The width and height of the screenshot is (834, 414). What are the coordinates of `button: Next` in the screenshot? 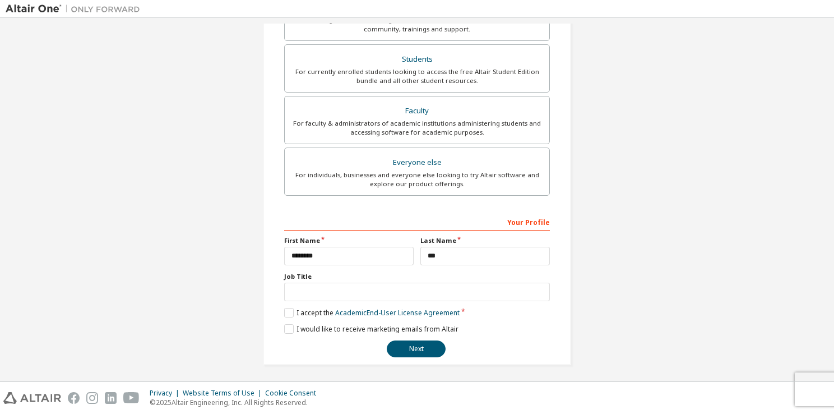 It's located at (416, 349).